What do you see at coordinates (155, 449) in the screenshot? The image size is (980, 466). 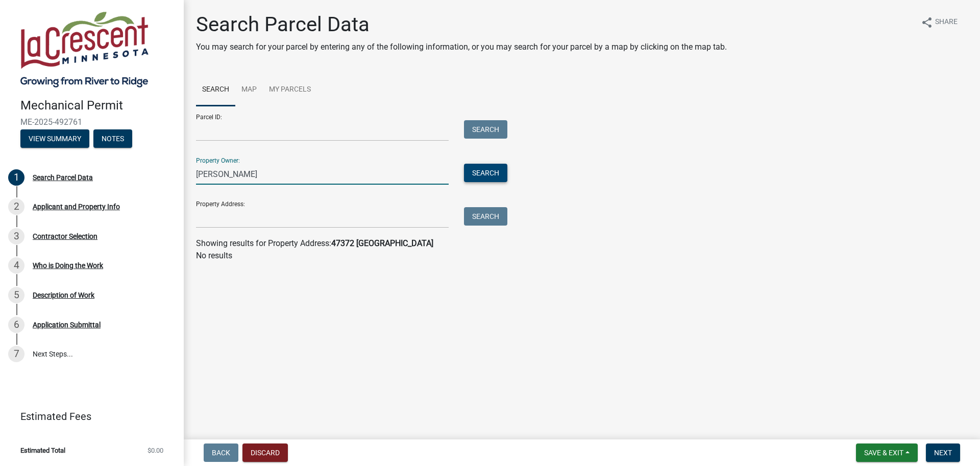 I see `span: $0.00` at bounding box center [155, 449].